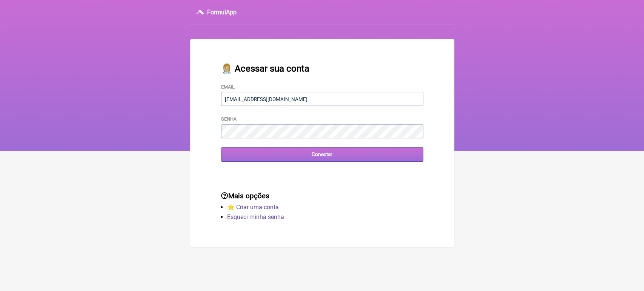  I want to click on a: Esqueci minha senha, so click(255, 217).